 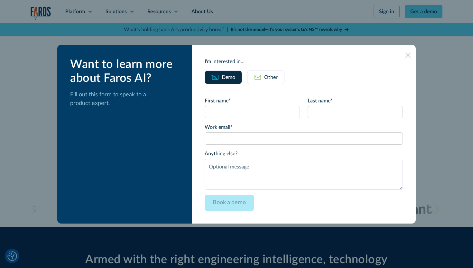 What do you see at coordinates (355, 101) in the screenshot?
I see `label: Last name` at bounding box center [355, 101].